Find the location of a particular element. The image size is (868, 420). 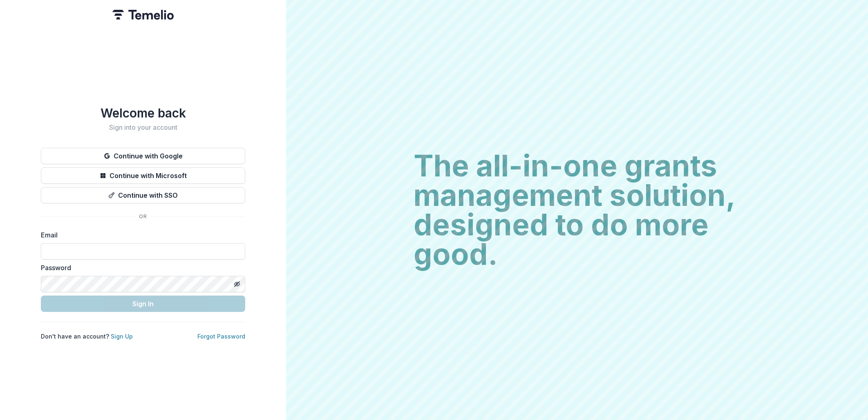

img: Temelio is located at coordinates (143, 15).